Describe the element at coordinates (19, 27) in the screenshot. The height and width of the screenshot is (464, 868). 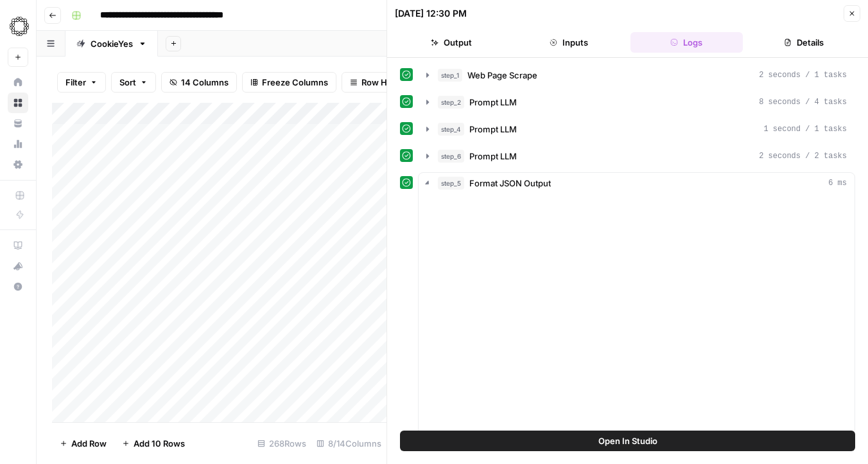
I see `img: Omniscient Logo` at that location.